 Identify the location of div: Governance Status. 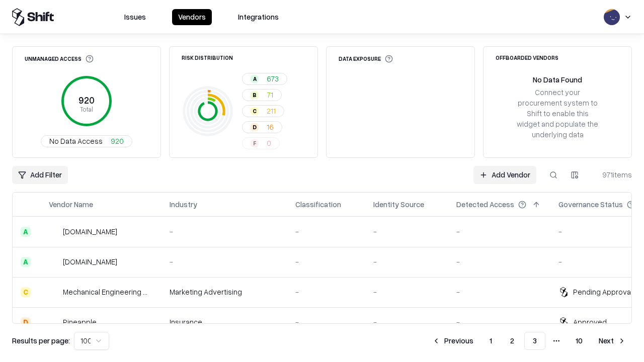
(591, 204).